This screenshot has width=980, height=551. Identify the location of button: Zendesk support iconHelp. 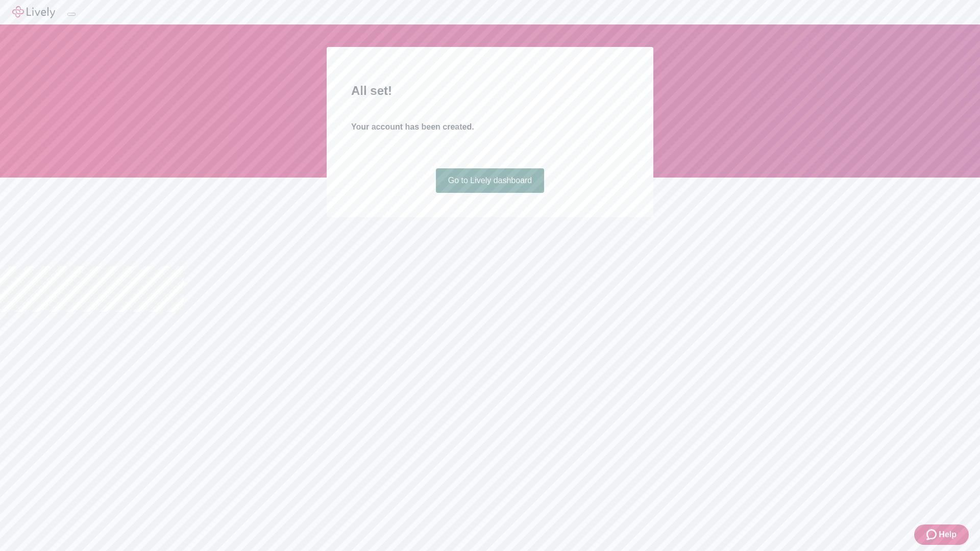
(941, 535).